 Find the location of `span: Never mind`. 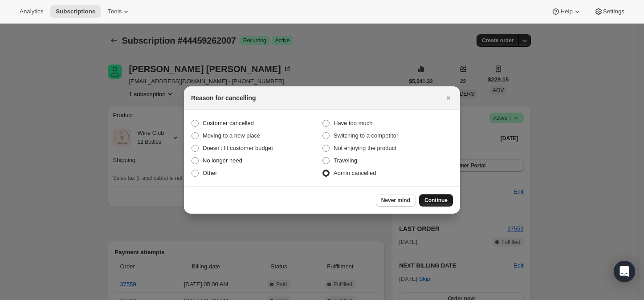

span: Never mind is located at coordinates (396, 200).